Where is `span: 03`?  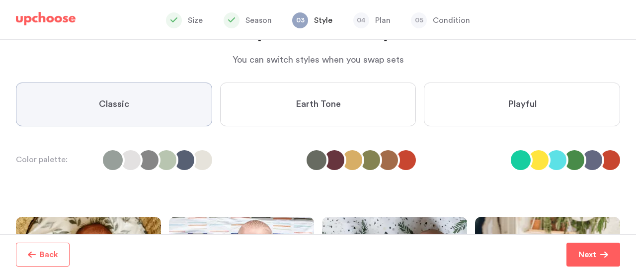
span: 03 is located at coordinates (300, 20).